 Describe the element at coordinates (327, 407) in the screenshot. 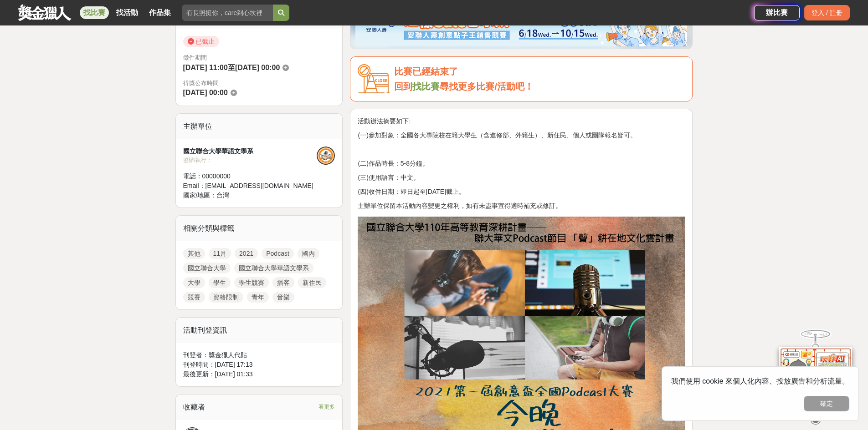

I see `span: 看更多` at that location.